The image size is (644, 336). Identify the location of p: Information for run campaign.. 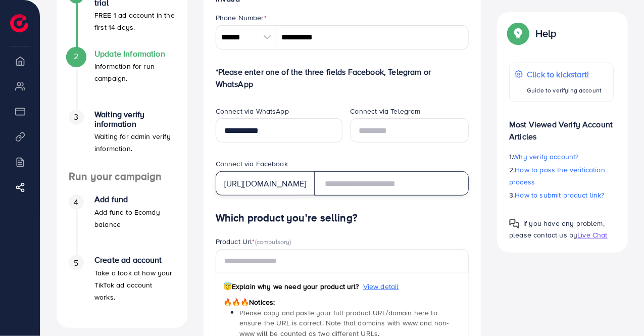
(135, 72).